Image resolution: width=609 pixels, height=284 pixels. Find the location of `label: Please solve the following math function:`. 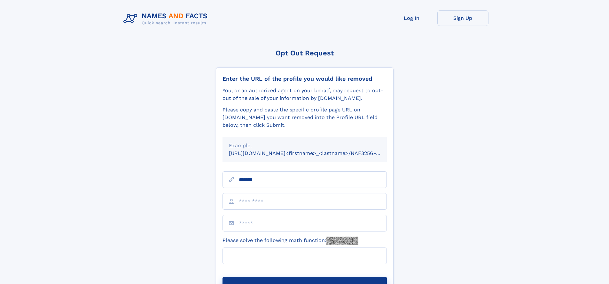

label: Please solve the following math function: is located at coordinates (290, 241).